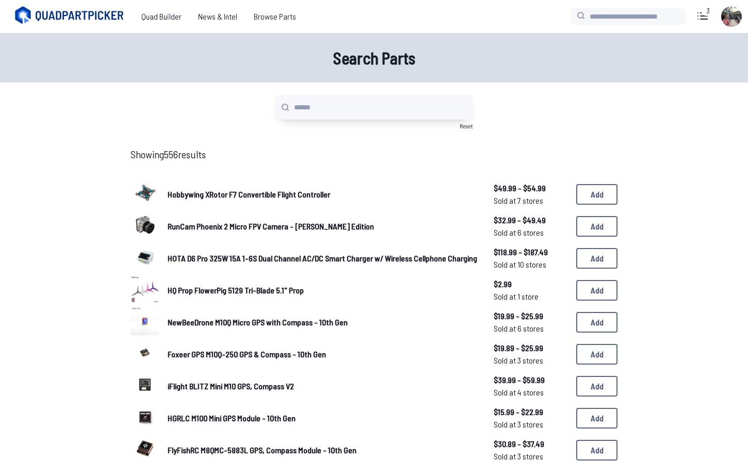 Image resolution: width=748 pixels, height=461 pixels. What do you see at coordinates (275, 17) in the screenshot?
I see `span: Browse Parts` at bounding box center [275, 17].